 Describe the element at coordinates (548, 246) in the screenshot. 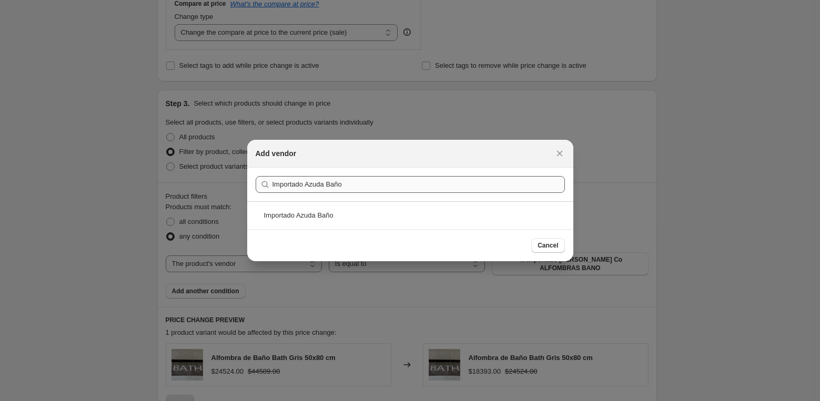

I see `button: Cancel` at that location.